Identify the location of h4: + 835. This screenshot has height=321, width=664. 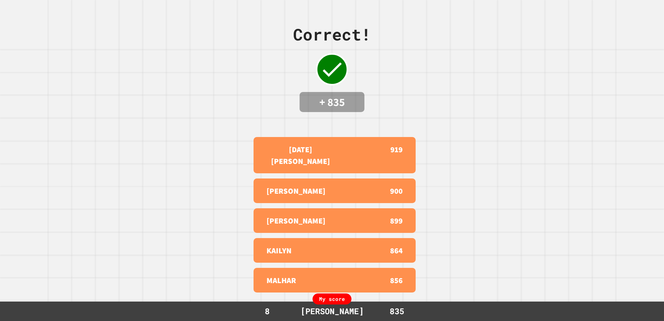
(332, 102).